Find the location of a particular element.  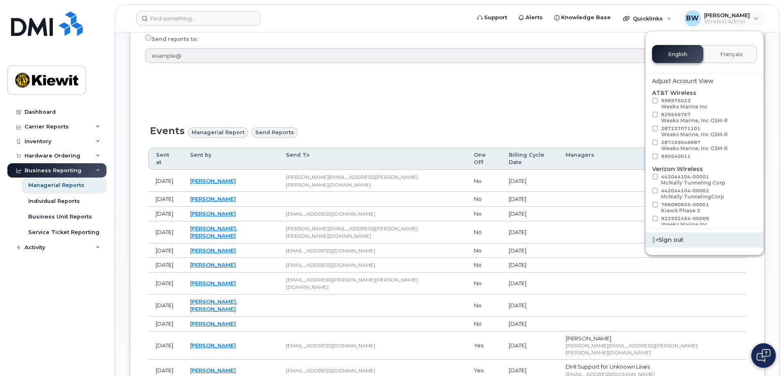

th: Managers is located at coordinates (652, 159).